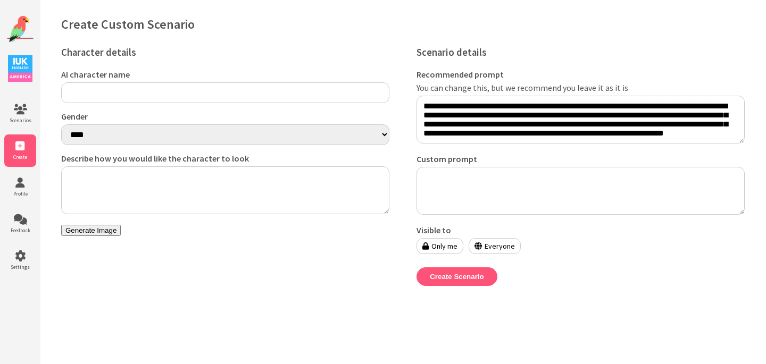  Describe the element at coordinates (403, 24) in the screenshot. I see `h1: Create Custom Scenario` at that location.